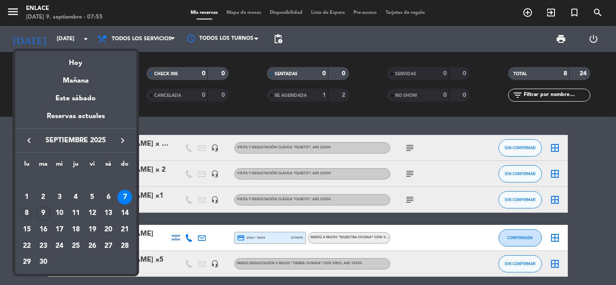 The width and height of the screenshot is (616, 285). What do you see at coordinates (109, 166) in the screenshot?
I see `th: sábado` at bounding box center [109, 166].